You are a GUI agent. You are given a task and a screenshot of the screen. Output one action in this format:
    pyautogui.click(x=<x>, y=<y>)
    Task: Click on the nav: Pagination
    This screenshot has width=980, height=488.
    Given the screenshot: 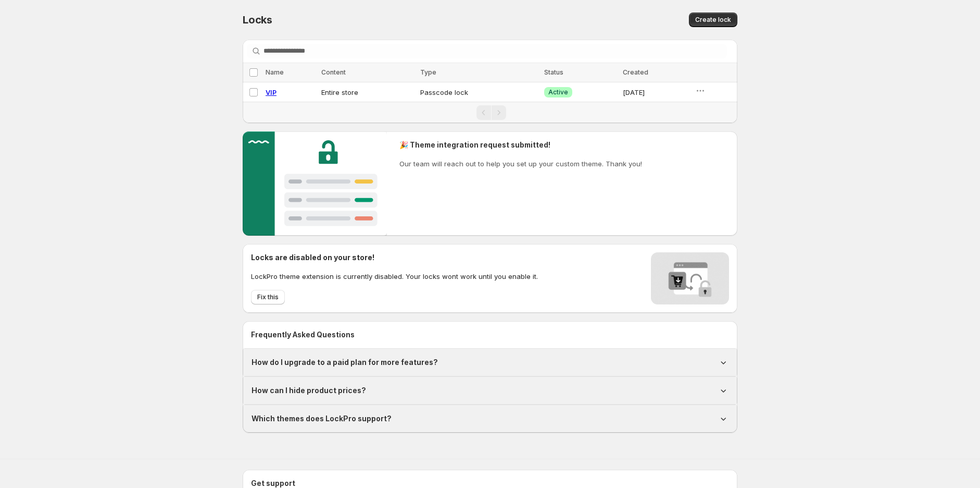 What is the action you would take?
    pyautogui.click(x=490, y=112)
    